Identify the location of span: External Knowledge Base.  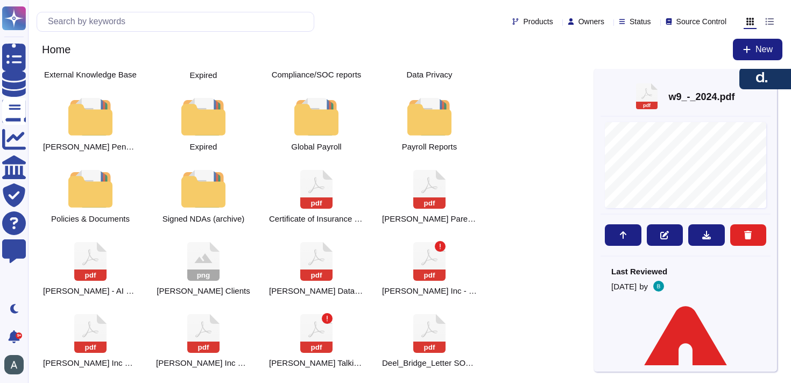
(90, 75).